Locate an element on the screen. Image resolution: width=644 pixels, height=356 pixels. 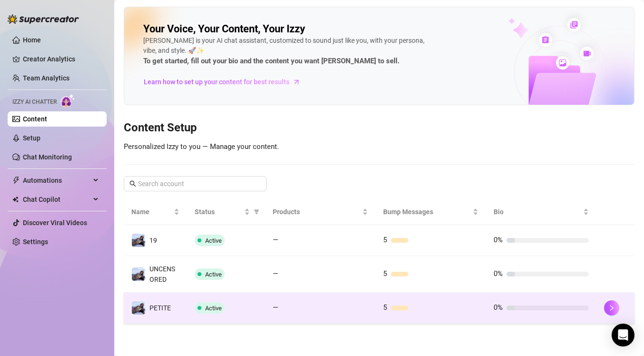
a: Creator Analytics is located at coordinates (61, 59).